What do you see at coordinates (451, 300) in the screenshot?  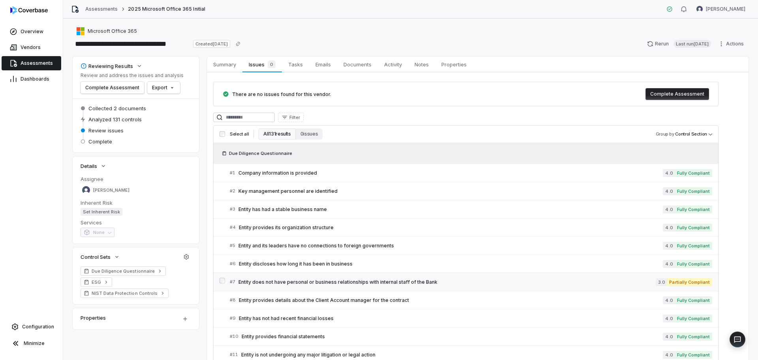 I see `span: Entity provides details about the Client Account manager for the contract` at bounding box center [451, 300].